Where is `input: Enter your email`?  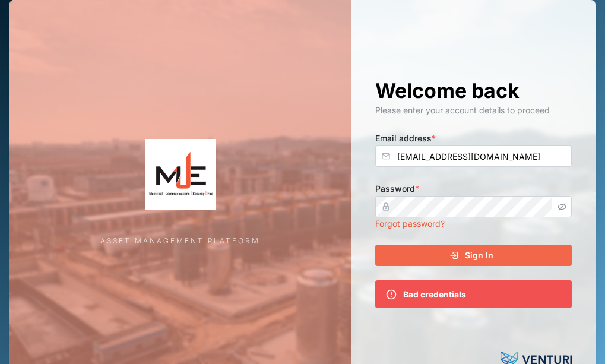 input: Enter your email is located at coordinates (473, 156).